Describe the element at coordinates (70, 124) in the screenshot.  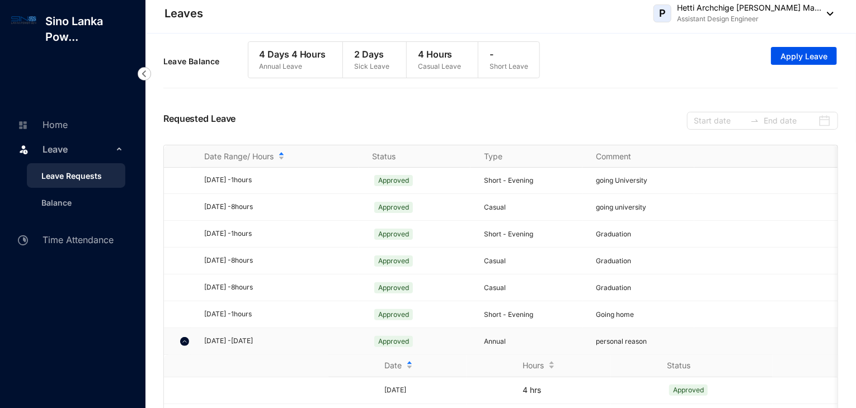
I see `li: Home` at that location.